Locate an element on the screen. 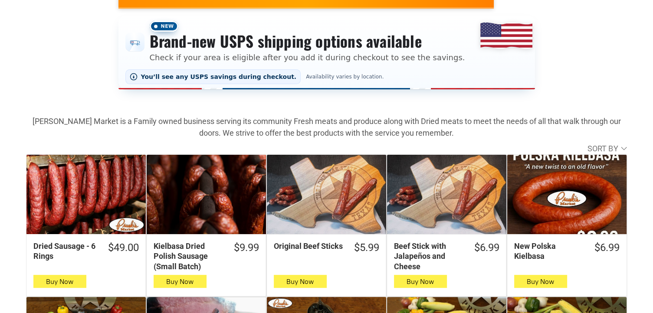  span: Availability varies by location. is located at coordinates (344, 77).